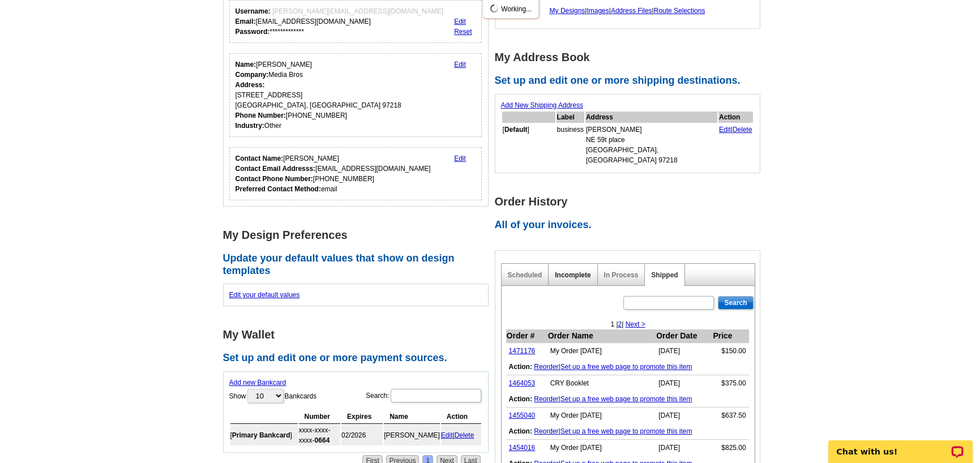  What do you see at coordinates (276, 169) in the screenshot?
I see `strong: Contact Email Addresss:` at bounding box center [276, 169].